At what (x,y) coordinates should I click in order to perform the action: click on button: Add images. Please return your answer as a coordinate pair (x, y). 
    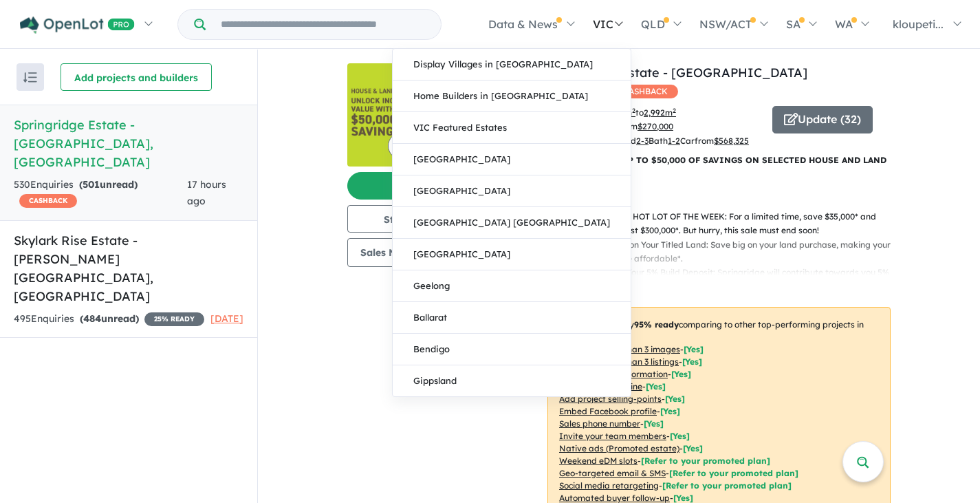
    Looking at the image, I should click on (433, 186).